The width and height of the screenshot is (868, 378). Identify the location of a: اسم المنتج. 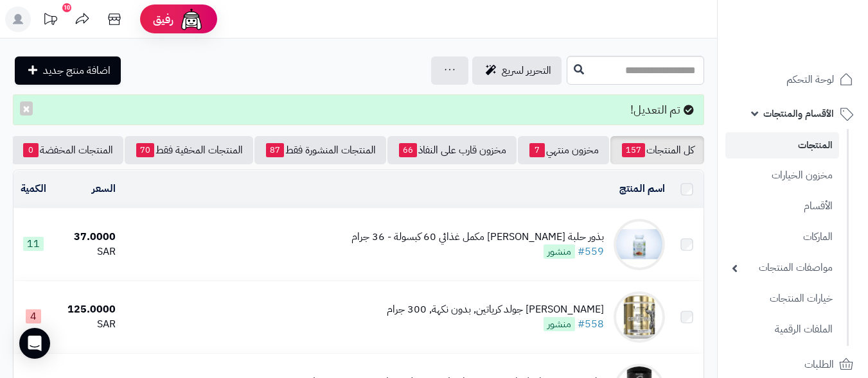
(641, 189).